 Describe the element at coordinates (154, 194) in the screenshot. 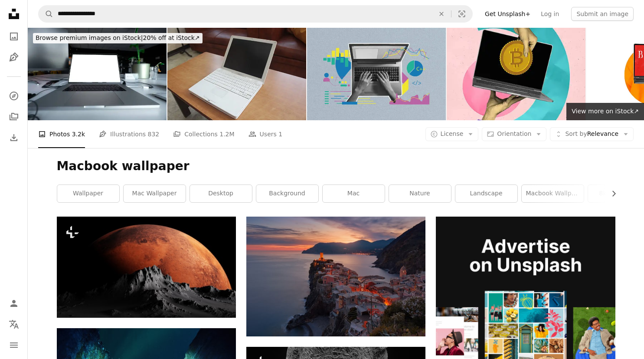

I see `a: mac wallpaper` at that location.